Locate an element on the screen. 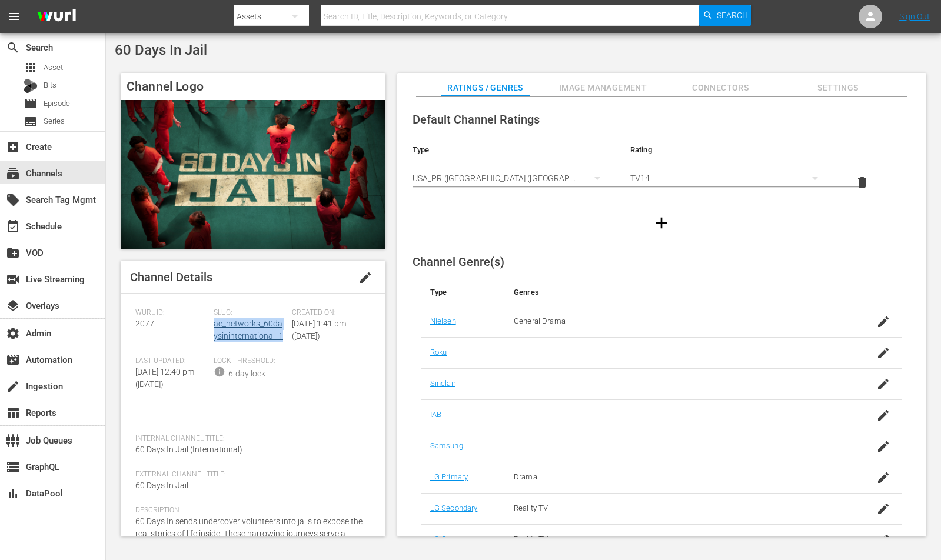  span: Create is located at coordinates (13, 147).